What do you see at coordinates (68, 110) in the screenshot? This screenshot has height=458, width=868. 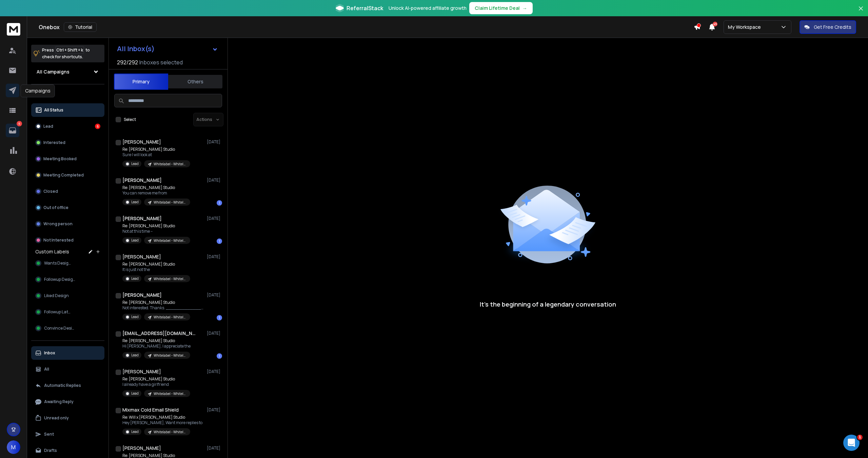 I see `button: All Status` at bounding box center [68, 110].